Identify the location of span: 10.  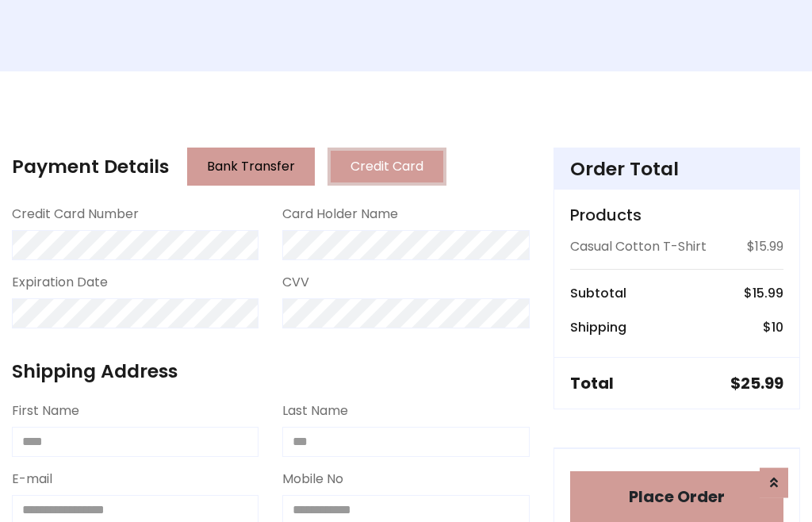
(778, 327).